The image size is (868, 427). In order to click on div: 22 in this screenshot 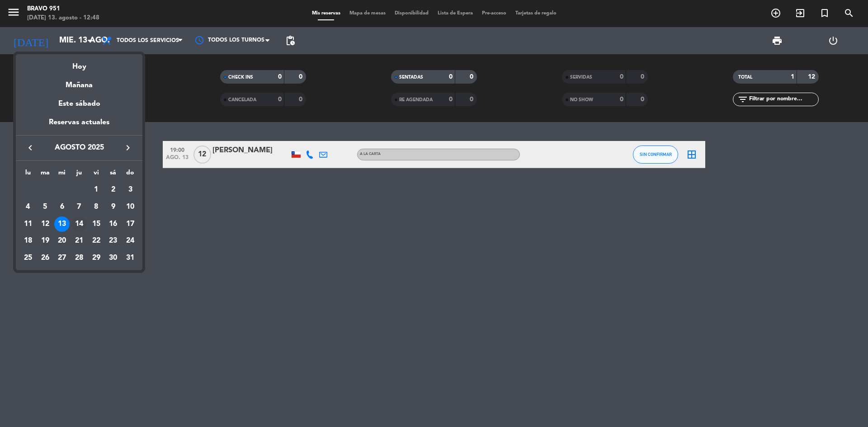, I will do `click(96, 241)`.